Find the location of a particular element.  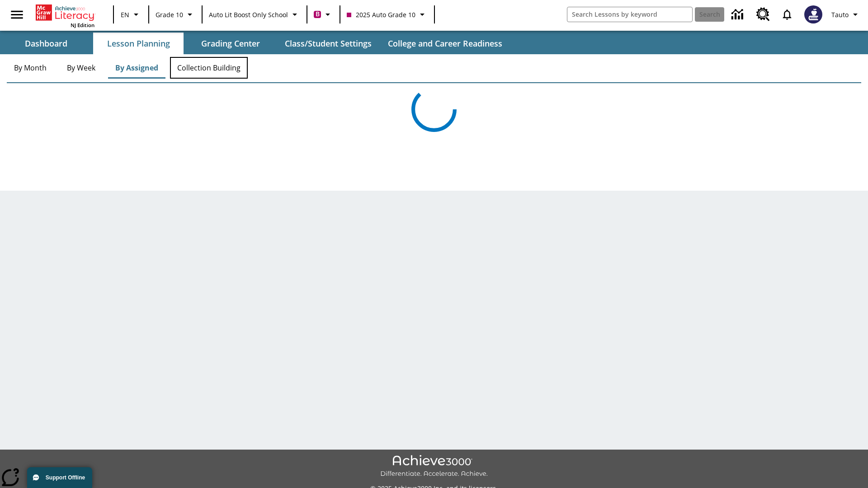

button: Dashboard is located at coordinates (46, 43).